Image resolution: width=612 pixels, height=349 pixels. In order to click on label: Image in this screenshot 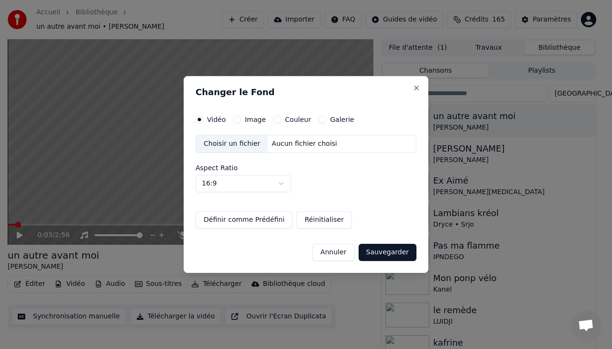, I will do `click(255, 120)`.